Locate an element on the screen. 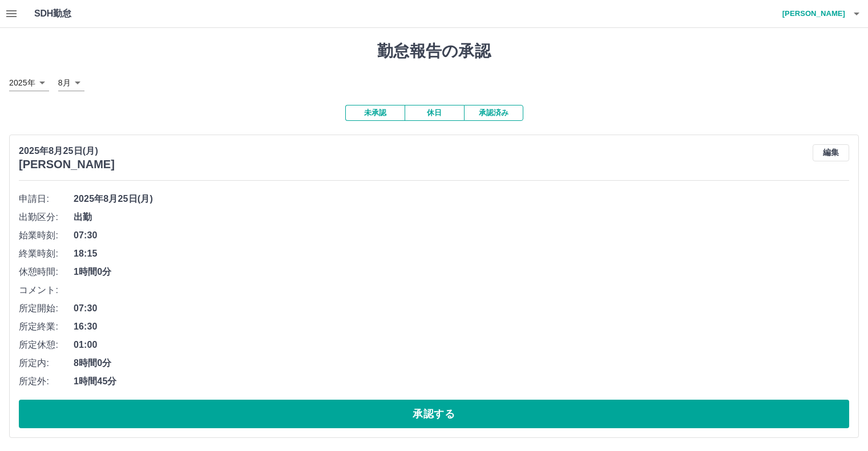  span: 申請日: is located at coordinates (46, 199).